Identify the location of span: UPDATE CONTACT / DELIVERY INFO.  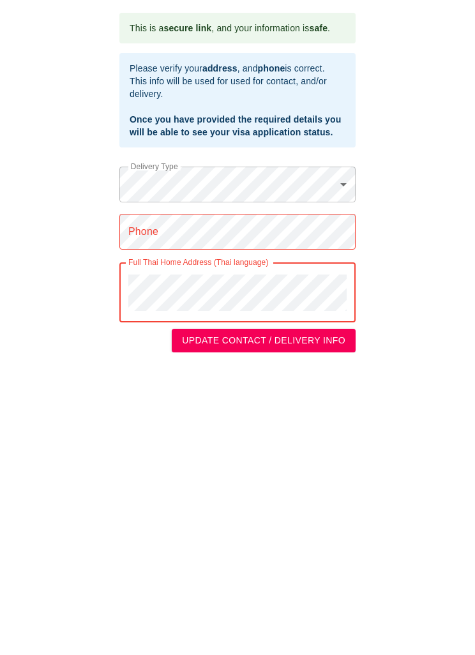
(264, 340).